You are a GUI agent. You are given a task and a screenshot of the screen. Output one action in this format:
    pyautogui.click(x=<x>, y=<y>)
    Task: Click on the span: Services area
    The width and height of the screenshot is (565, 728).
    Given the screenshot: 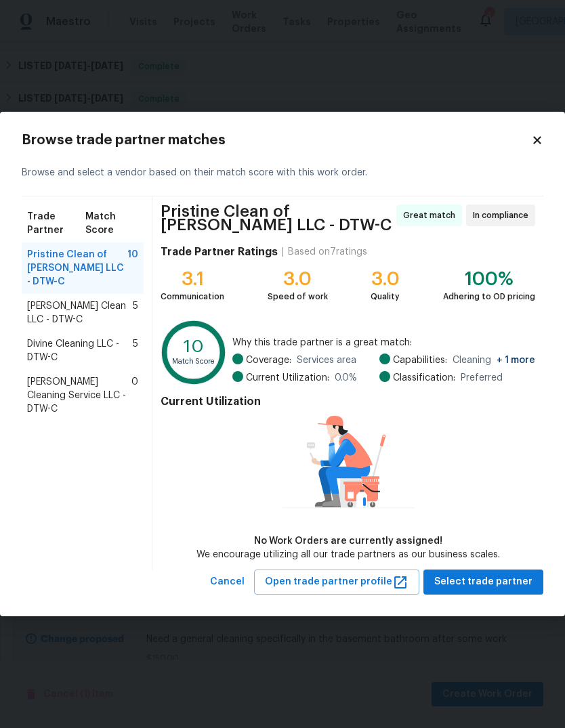 What is the action you would take?
    pyautogui.click(x=327, y=361)
    